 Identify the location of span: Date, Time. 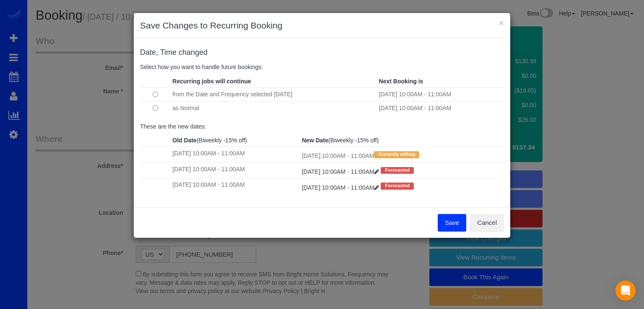
(158, 52).